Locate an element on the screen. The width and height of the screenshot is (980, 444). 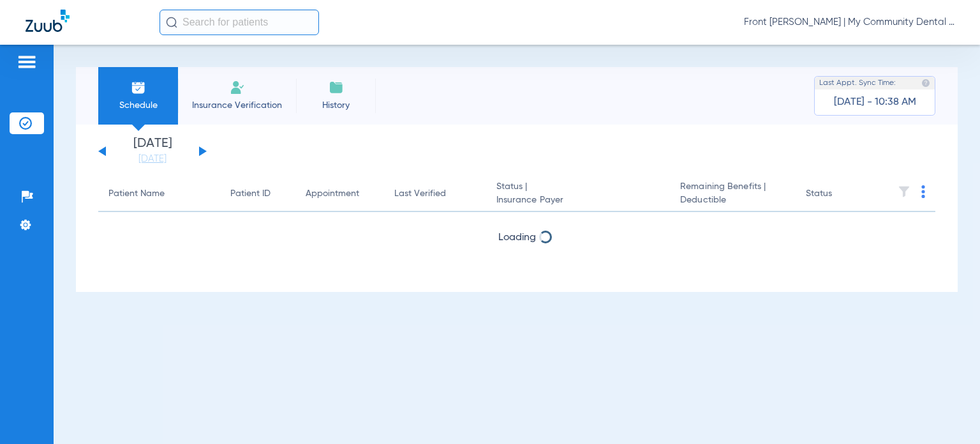
span: Insurance Payer is located at coordinates (579, 200).